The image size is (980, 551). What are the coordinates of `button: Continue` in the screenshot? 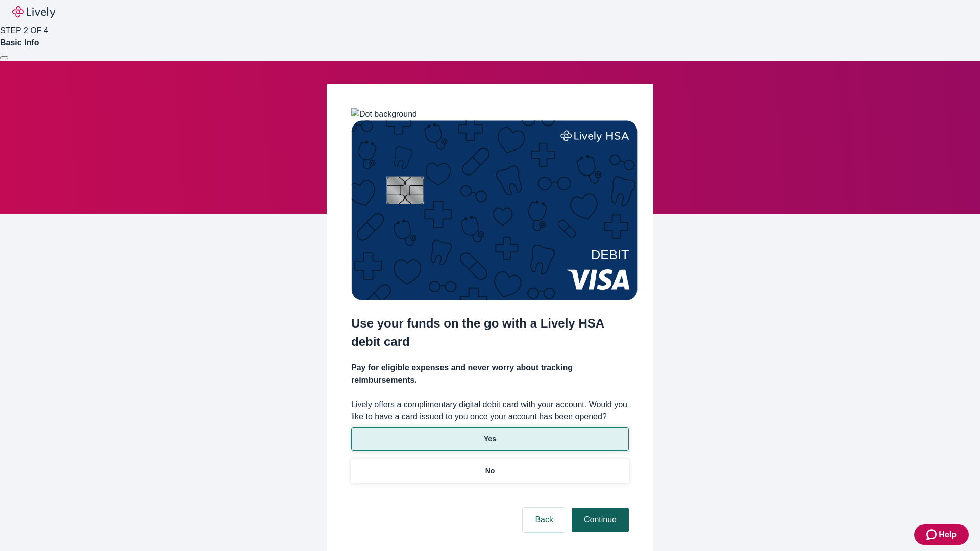 It's located at (600, 520).